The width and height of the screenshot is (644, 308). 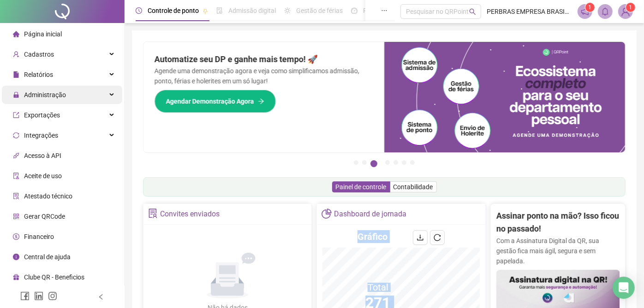 What do you see at coordinates (624, 288) in the screenshot?
I see `div: Open Intercom Messenger` at bounding box center [624, 288].